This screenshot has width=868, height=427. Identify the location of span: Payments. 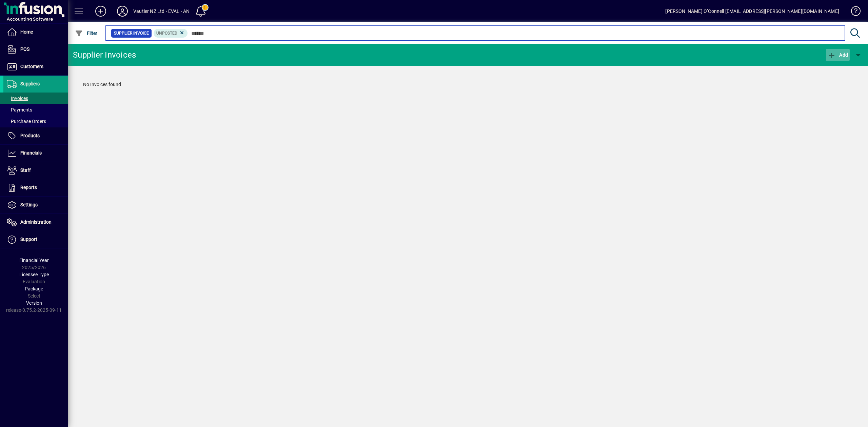
(19, 110).